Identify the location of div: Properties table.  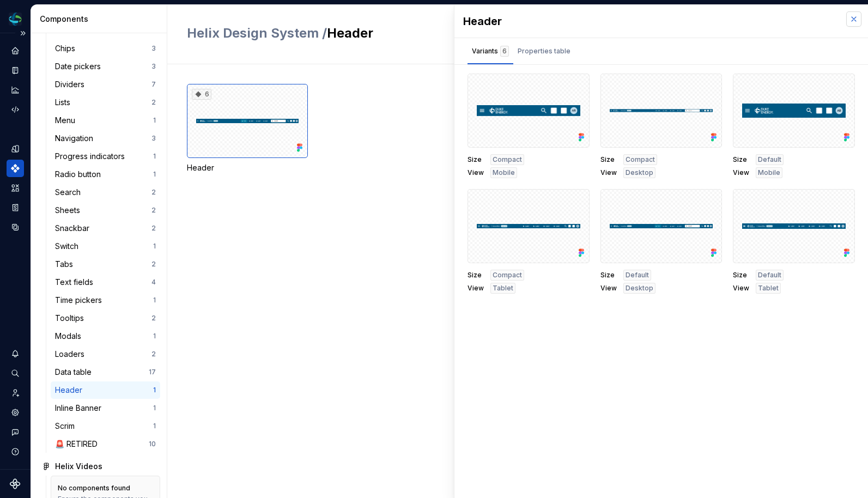
(544, 51).